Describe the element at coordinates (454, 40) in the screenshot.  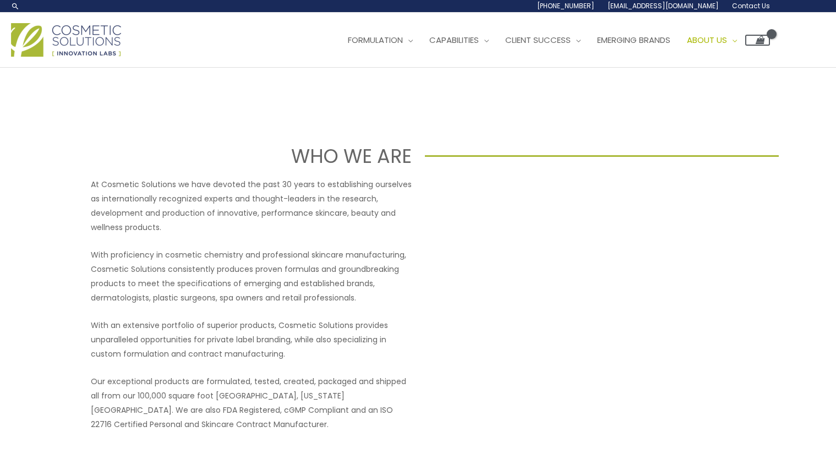
I see `span: Capabilities` at that location.